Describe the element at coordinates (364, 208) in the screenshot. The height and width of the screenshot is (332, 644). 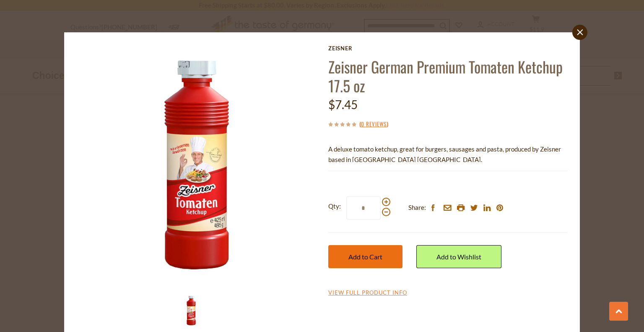
I see `input: Qty:` at that location.